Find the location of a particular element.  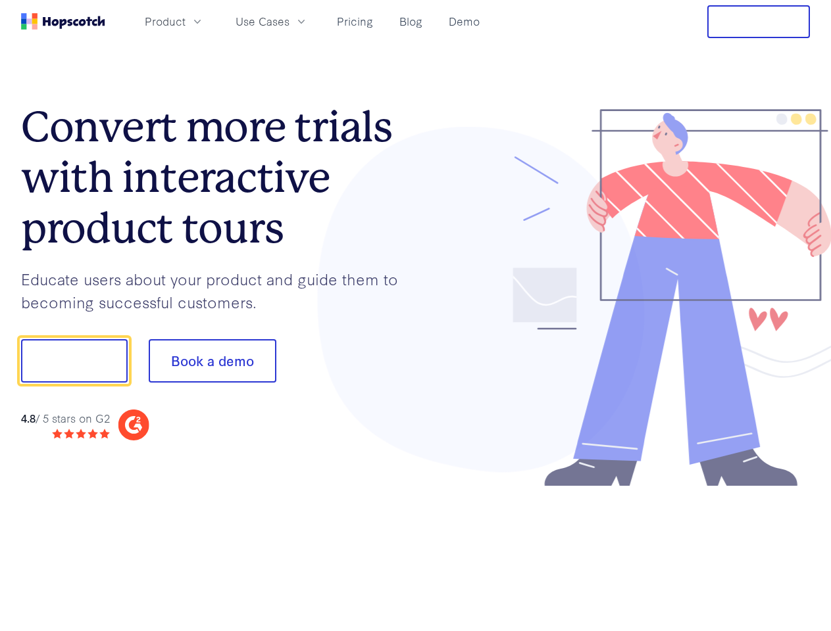

a: Free Trial is located at coordinates (758, 22).